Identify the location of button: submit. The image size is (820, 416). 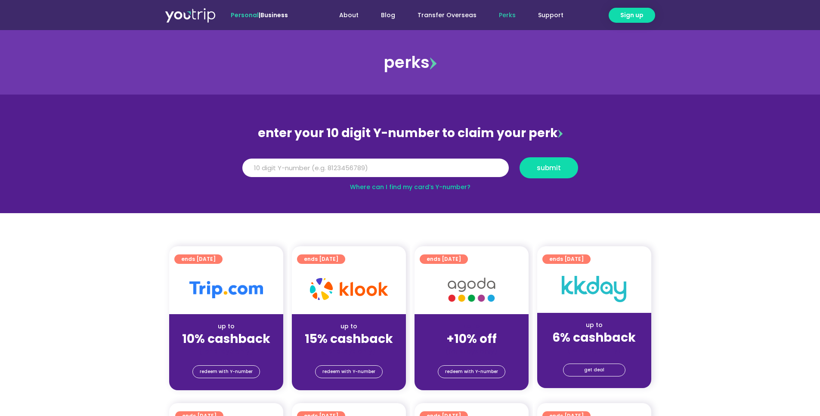
(549, 168).